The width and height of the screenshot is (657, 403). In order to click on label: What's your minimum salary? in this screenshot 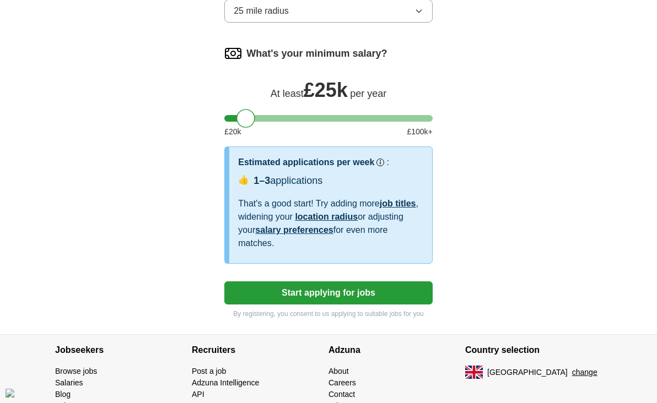, I will do `click(316, 53)`.